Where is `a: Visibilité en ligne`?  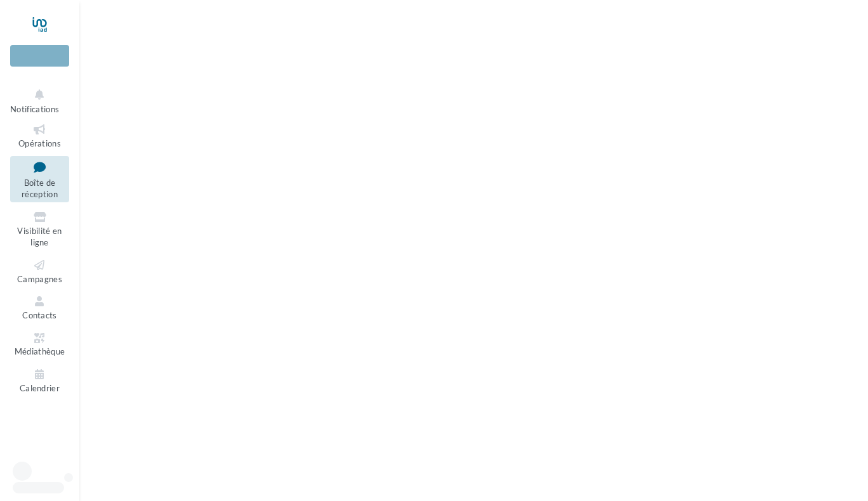
a: Visibilité en ligne is located at coordinates (39, 229).